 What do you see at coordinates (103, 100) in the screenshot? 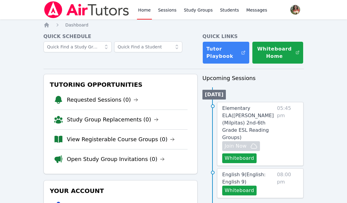
I see `a: Requested Sessions (0)` at bounding box center [103, 100].